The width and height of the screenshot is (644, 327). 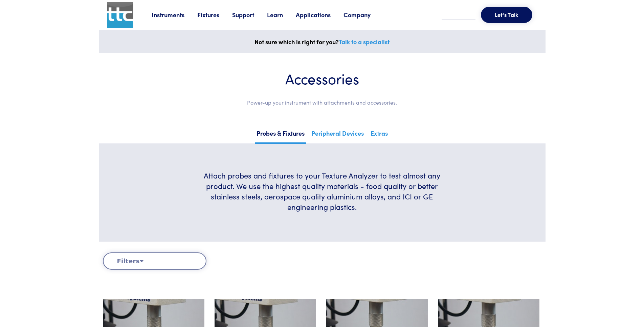 What do you see at coordinates (174, 14) in the screenshot?
I see `a: Instruments` at bounding box center [174, 14].